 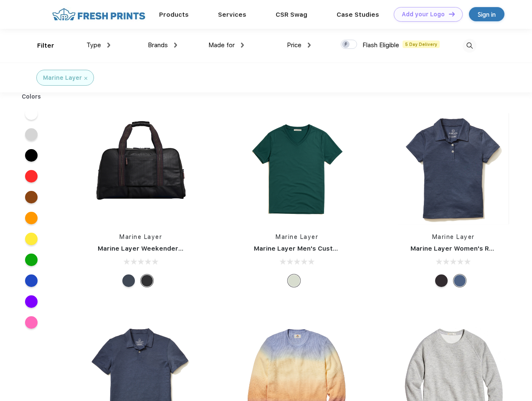 What do you see at coordinates (232, 15) in the screenshot?
I see `a: Services` at bounding box center [232, 15].